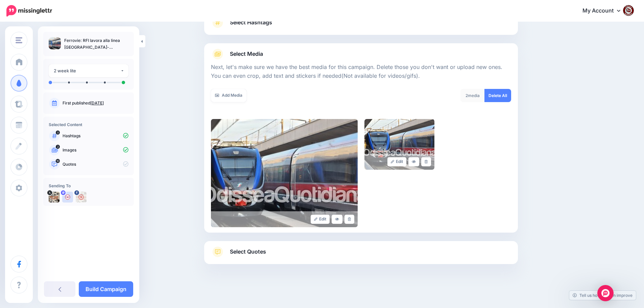 This screenshot has width=644, height=308. What do you see at coordinates (29, 11) in the screenshot?
I see `img: Missinglettr` at bounding box center [29, 11].